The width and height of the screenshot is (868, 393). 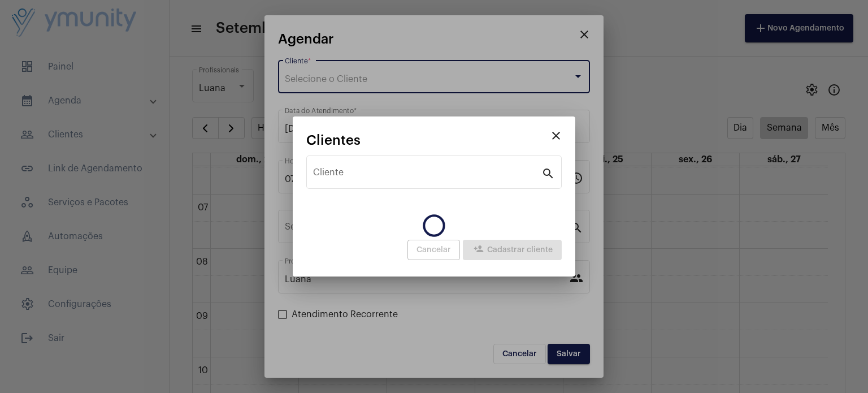 I want to click on button: Cancelar, so click(x=434, y=250).